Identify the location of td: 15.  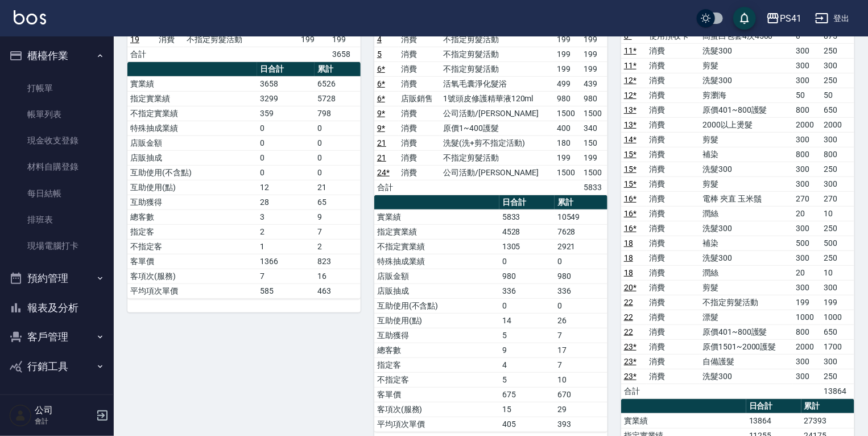
(526, 409).